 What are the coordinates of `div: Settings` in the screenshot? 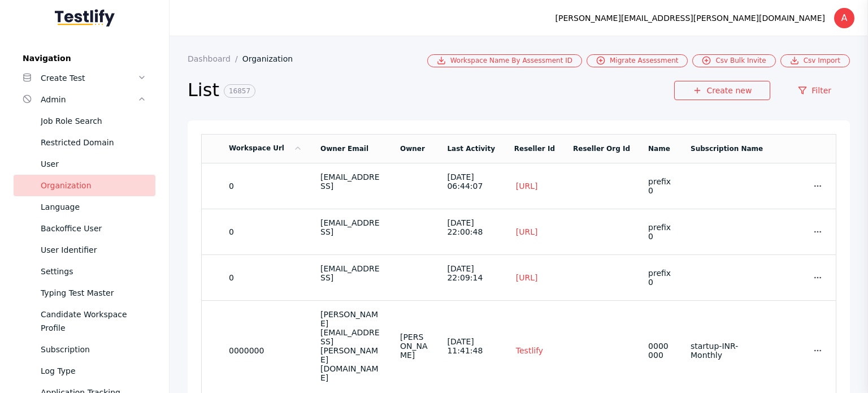 It's located at (93, 271).